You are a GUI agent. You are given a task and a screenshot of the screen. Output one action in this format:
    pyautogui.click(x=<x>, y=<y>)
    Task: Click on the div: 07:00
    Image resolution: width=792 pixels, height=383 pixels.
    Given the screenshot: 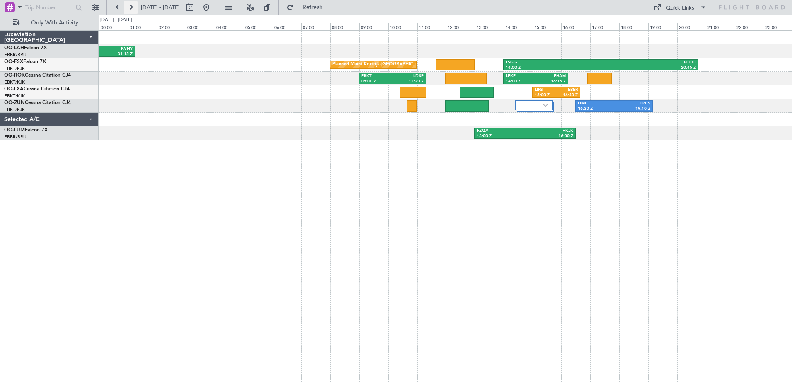 What is the action you would take?
    pyautogui.click(x=316, y=27)
    